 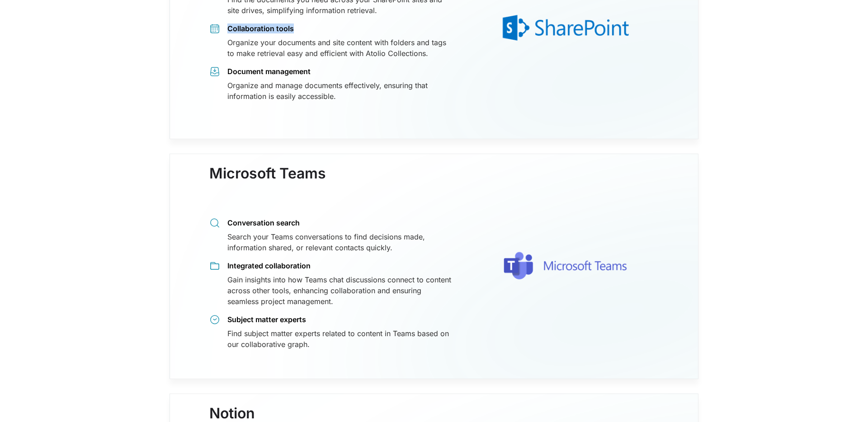 I want to click on div: Organize and manage documents effectively, ensuring that information is easily accessible., so click(x=339, y=91).